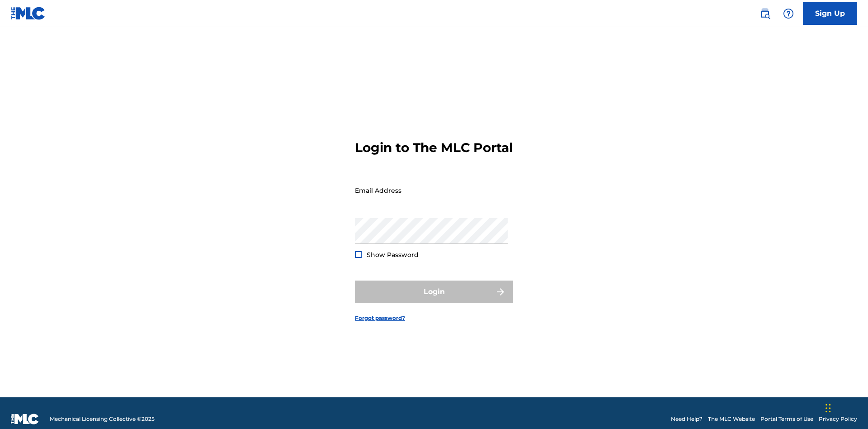  Describe the element at coordinates (838, 419) in the screenshot. I see `a: Privacy Policy` at that location.